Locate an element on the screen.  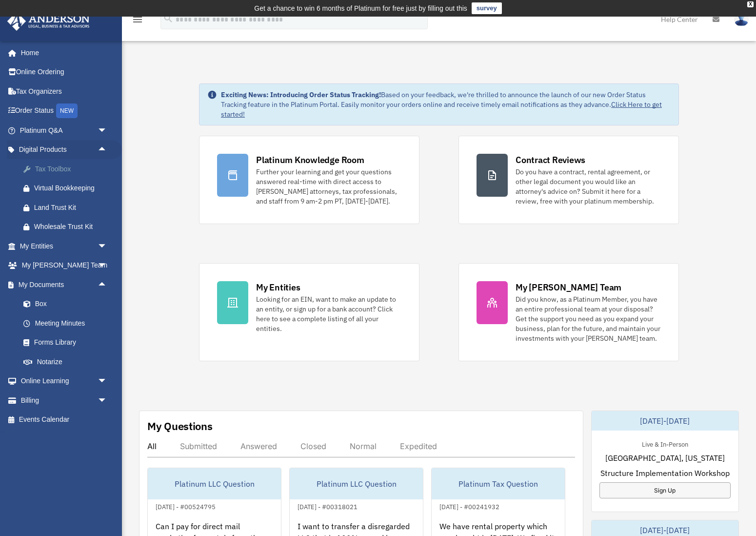
a: My Entitiesarrow_drop_down is located at coordinates (64, 246).